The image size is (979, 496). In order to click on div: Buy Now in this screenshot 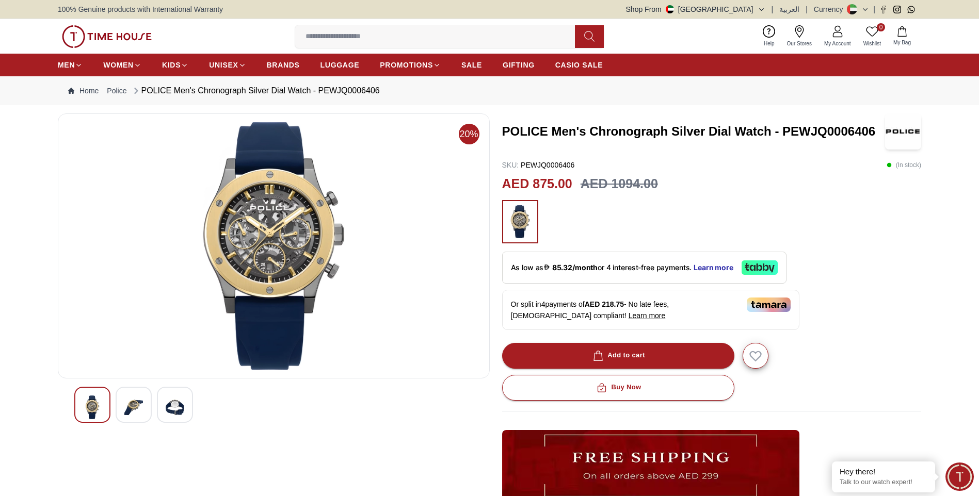, I will do `click(618, 387)`.